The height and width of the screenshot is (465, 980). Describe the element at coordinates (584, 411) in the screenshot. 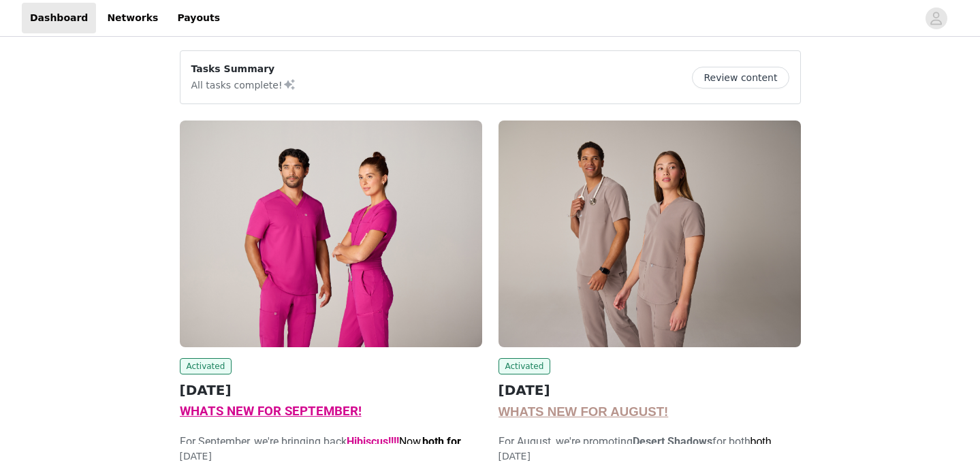

I see `span: WHATS NEW FOR AUGUST!` at that location.